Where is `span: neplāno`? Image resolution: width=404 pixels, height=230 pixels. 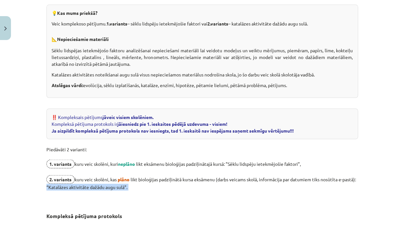 span: neplāno is located at coordinates (126, 163).